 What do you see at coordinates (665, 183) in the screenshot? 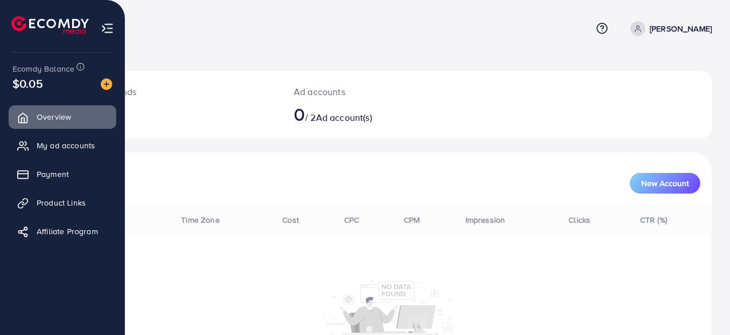
I see `button: New Account` at bounding box center [665, 183].